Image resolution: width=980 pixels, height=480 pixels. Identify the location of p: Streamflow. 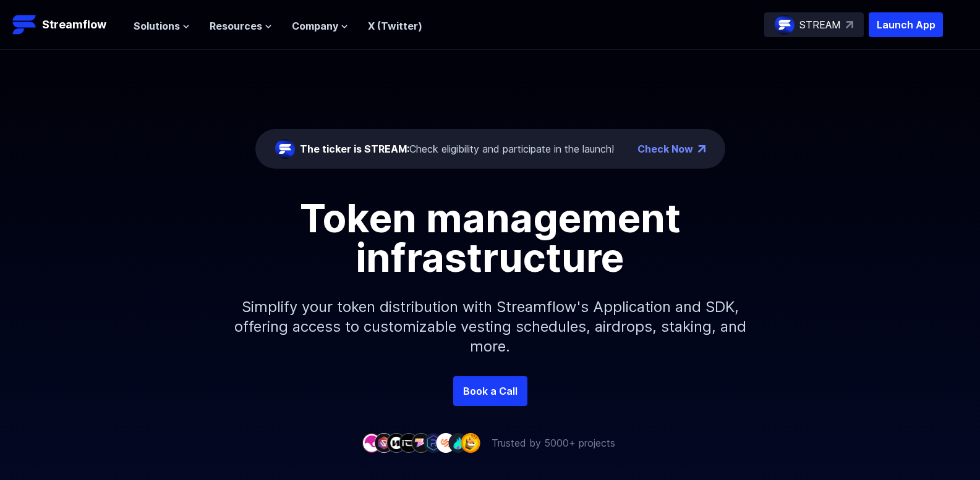
(74, 25).